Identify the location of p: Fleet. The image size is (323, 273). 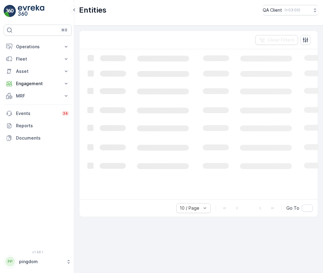
(37, 59).